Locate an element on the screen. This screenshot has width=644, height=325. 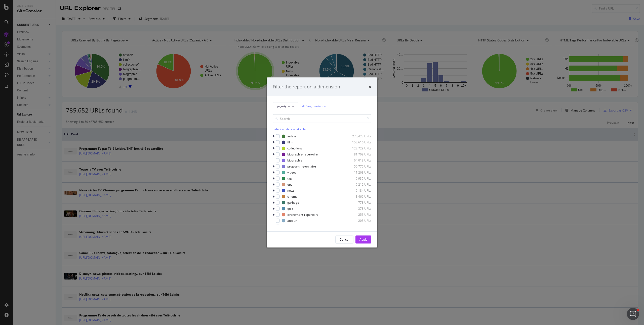
div: Cancel is located at coordinates (344, 240).